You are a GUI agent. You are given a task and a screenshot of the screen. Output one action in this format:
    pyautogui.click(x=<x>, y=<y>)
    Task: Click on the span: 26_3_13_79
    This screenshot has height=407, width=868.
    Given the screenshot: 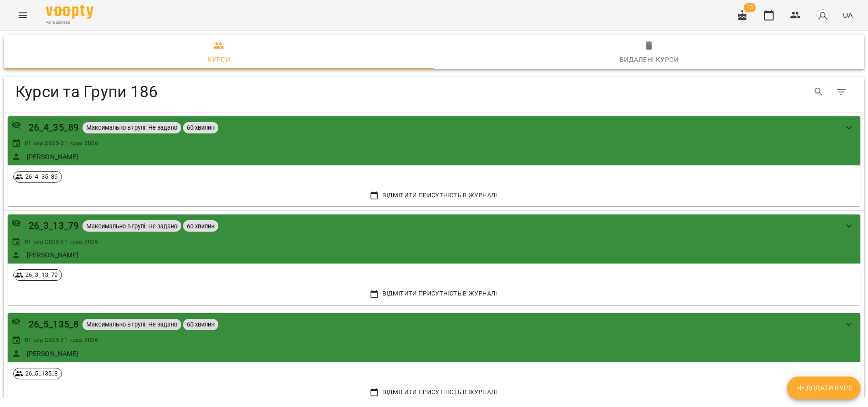 What is the action you would take?
    pyautogui.click(x=41, y=275)
    